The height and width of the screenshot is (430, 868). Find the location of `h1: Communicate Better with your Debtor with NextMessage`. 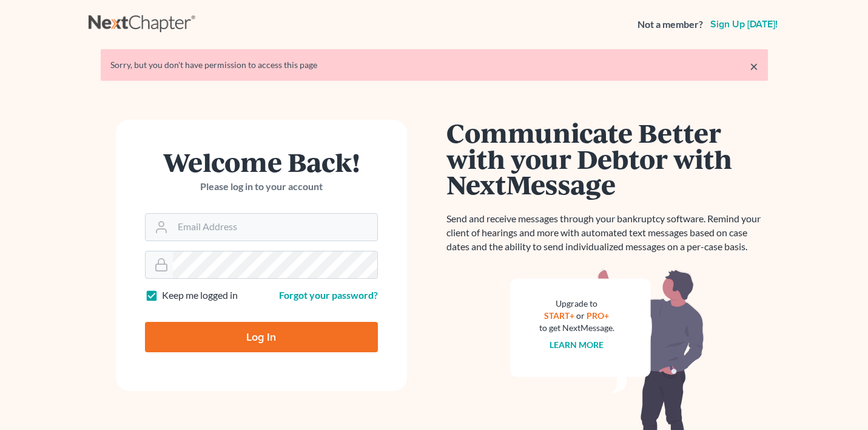

h1: Communicate Better with your Debtor with NextMessage is located at coordinates (607, 159).